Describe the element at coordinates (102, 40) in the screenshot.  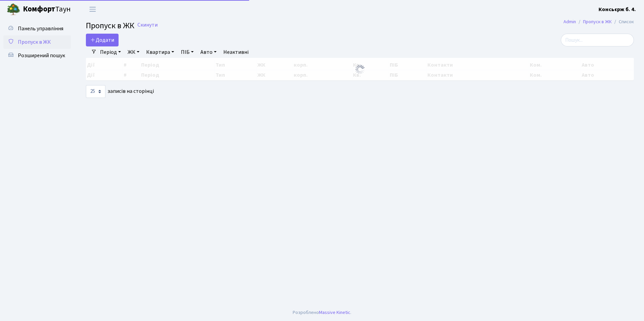
I see `span: Додати` at that location.